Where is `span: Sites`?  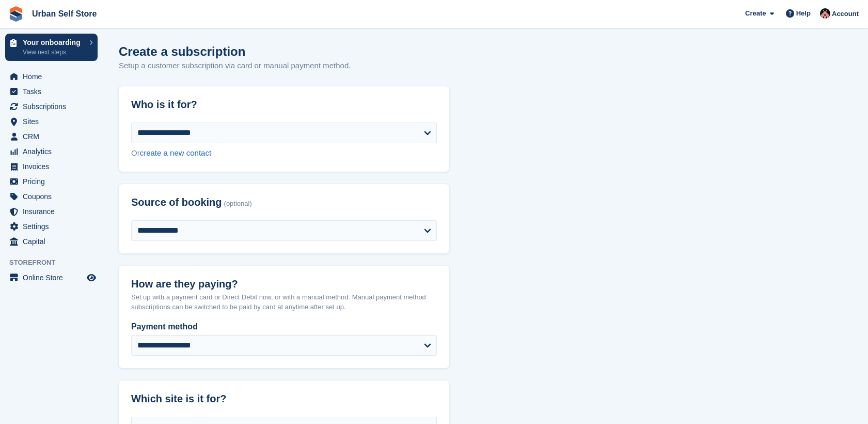
span: Sites is located at coordinates (53, 121).